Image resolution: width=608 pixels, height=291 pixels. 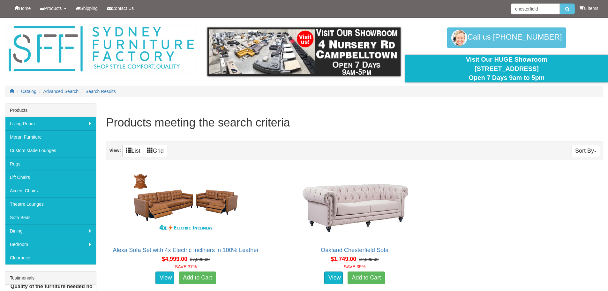 What do you see at coordinates (186, 266) in the screenshot?
I see `font: SAVE 37%` at bounding box center [186, 266].